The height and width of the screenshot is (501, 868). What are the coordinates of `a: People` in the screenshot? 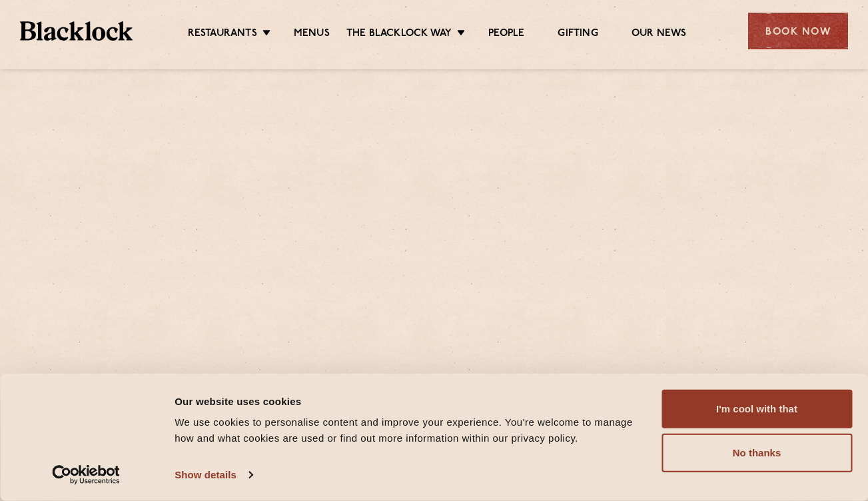 It's located at (506, 35).